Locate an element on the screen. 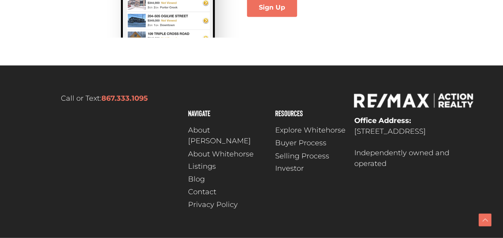  span: Privacy Policy is located at coordinates (213, 204).